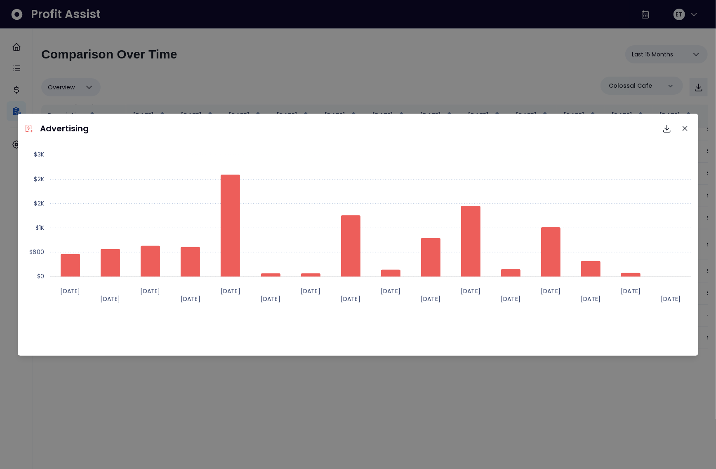 The height and width of the screenshot is (469, 716). Describe the element at coordinates (685, 129) in the screenshot. I see `button: Close` at that location.